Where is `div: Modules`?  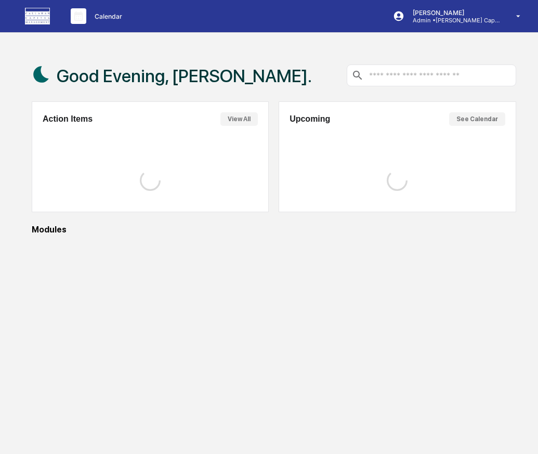 div: Modules is located at coordinates (274, 229).